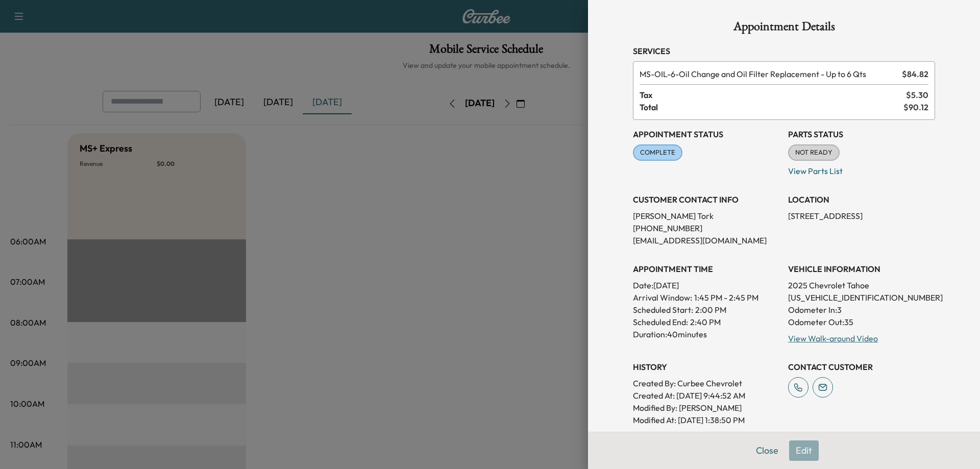 The image size is (980, 469). Describe the element at coordinates (706, 334) in the screenshot. I see `p: Duration: 40 minutes` at that location.